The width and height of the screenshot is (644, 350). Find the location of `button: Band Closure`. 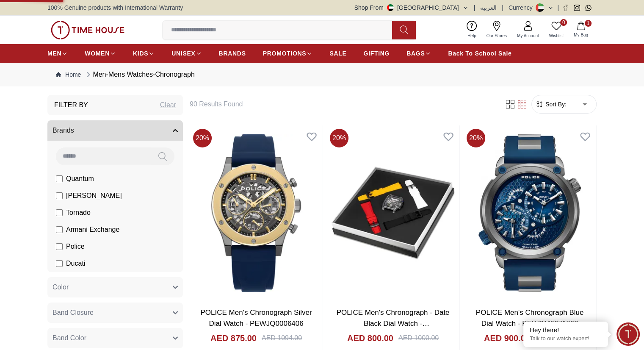

button: Band Closure is located at coordinates (115, 312).